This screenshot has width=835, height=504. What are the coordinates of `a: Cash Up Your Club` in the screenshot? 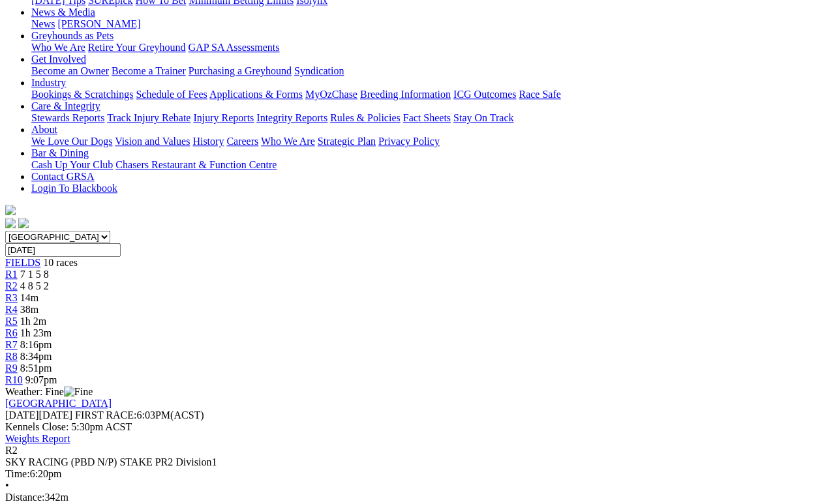 It's located at (72, 164).